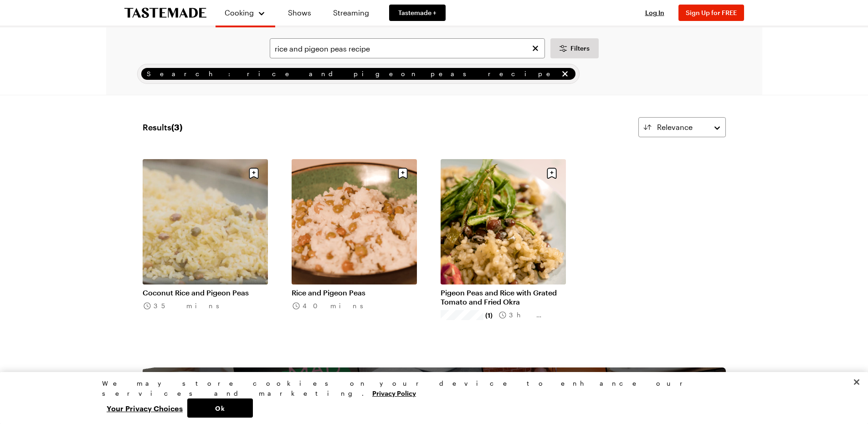 The height and width of the screenshot is (424, 868). Describe the element at coordinates (162, 127) in the screenshot. I see `span: Results` at that location.